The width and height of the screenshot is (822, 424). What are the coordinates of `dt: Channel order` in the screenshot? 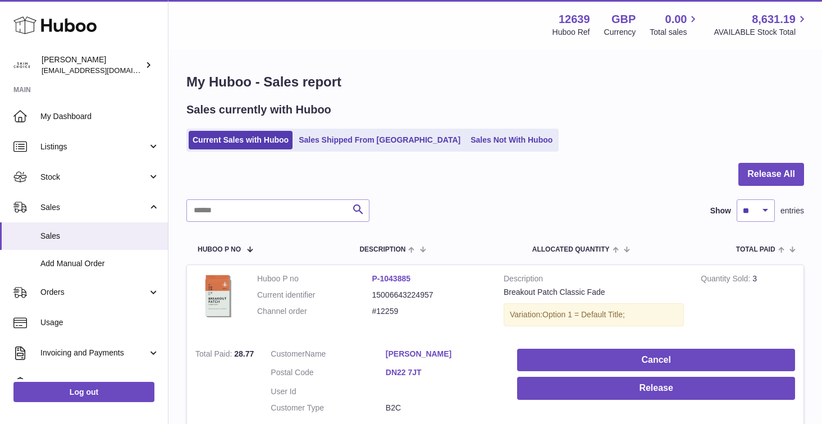 It's located at (315, 311).